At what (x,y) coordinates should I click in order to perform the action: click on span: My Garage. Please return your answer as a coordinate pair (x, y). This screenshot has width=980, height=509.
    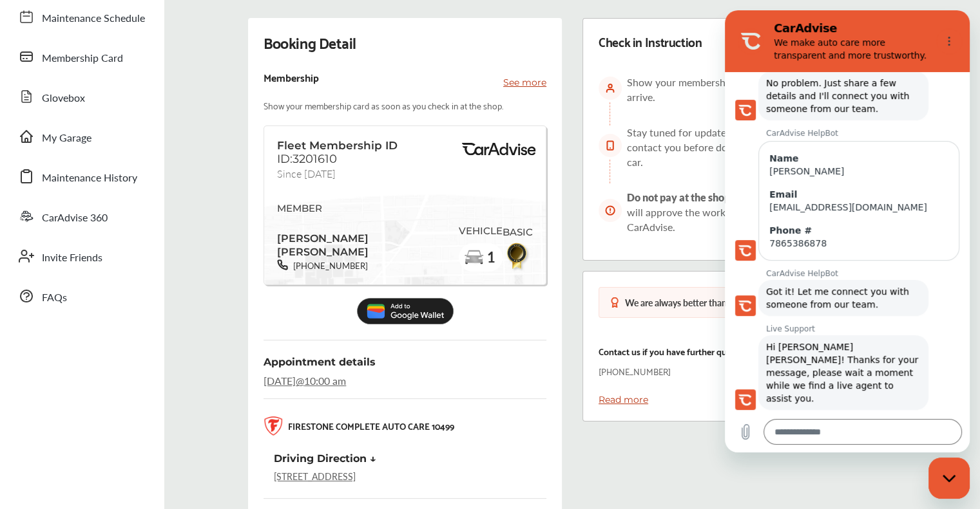
    Looking at the image, I should click on (66, 138).